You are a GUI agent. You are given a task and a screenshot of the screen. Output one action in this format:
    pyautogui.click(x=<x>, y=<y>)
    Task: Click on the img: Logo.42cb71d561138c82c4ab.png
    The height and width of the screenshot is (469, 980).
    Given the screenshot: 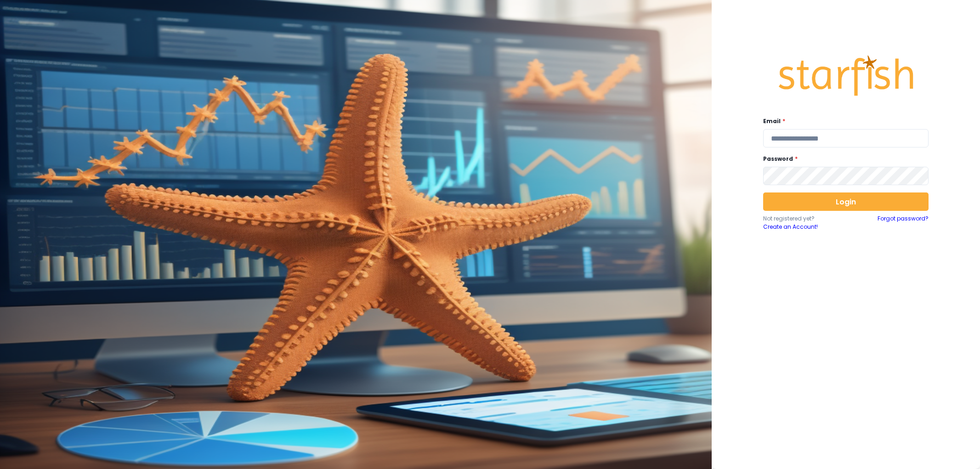 What is the action you would take?
    pyautogui.click(x=845, y=76)
    